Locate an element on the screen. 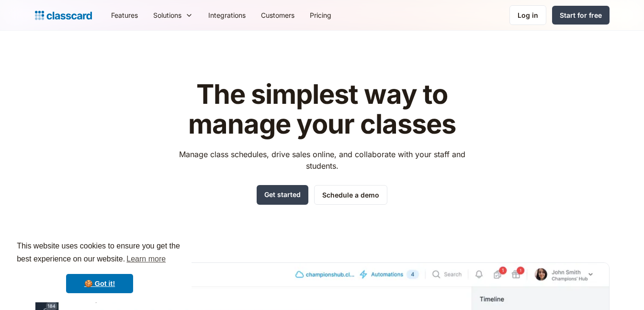  a: Logo is located at coordinates (63, 15).